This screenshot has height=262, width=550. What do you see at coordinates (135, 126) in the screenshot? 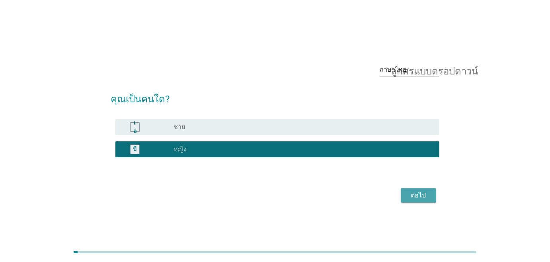
I see `font: เอ` at bounding box center [135, 126].